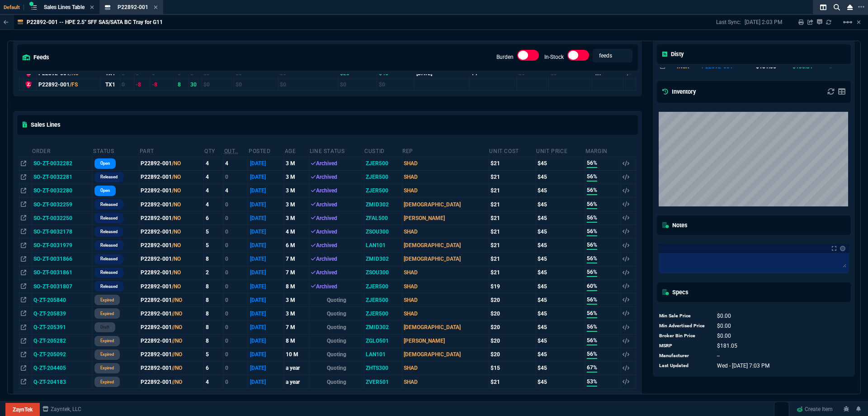 This screenshot has height=416, width=868. What do you see at coordinates (172, 150) in the screenshot?
I see `th: Part` at bounding box center [172, 150].